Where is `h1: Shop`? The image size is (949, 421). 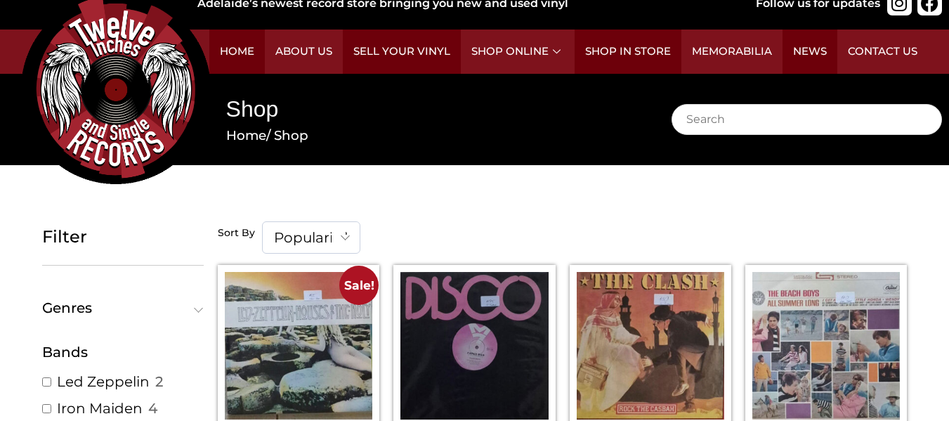
h1: Shop is located at coordinates (428, 109).